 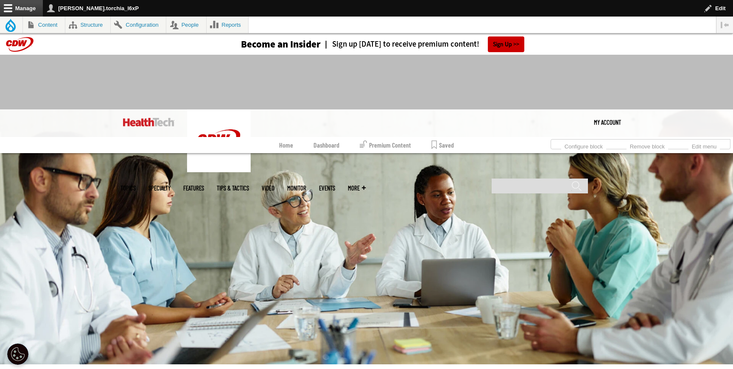 I want to click on a: Structure, so click(x=88, y=25).